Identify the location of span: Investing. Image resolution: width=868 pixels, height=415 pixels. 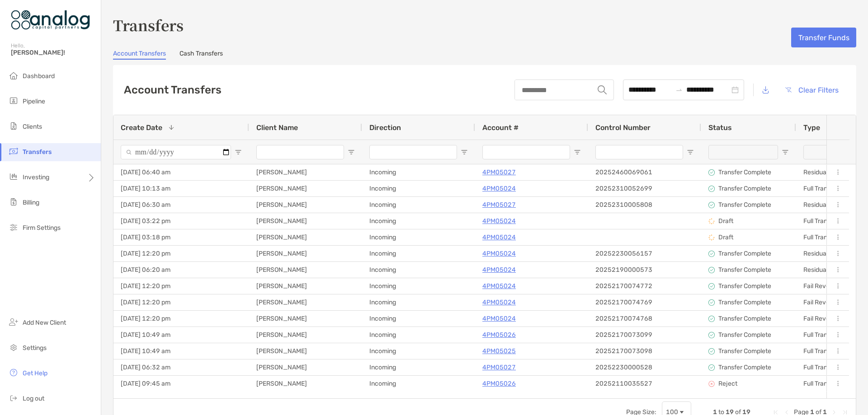
(36, 177).